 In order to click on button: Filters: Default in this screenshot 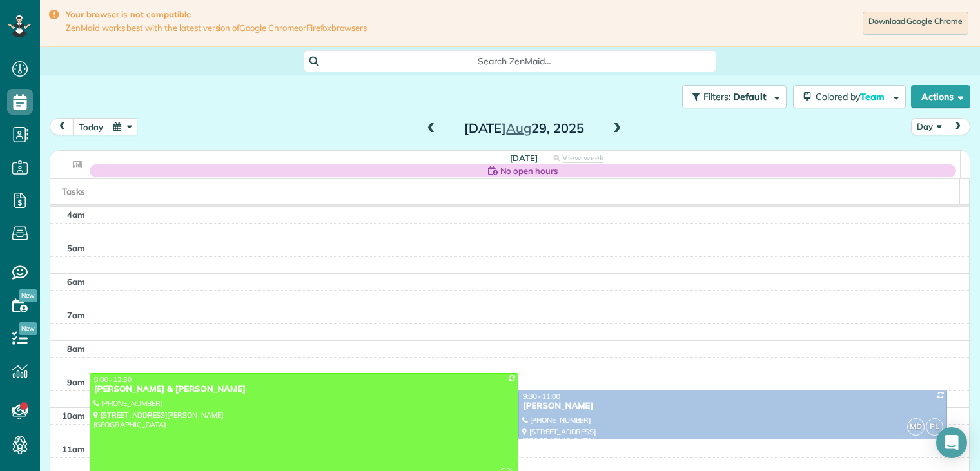, I will do `click(734, 97)`.